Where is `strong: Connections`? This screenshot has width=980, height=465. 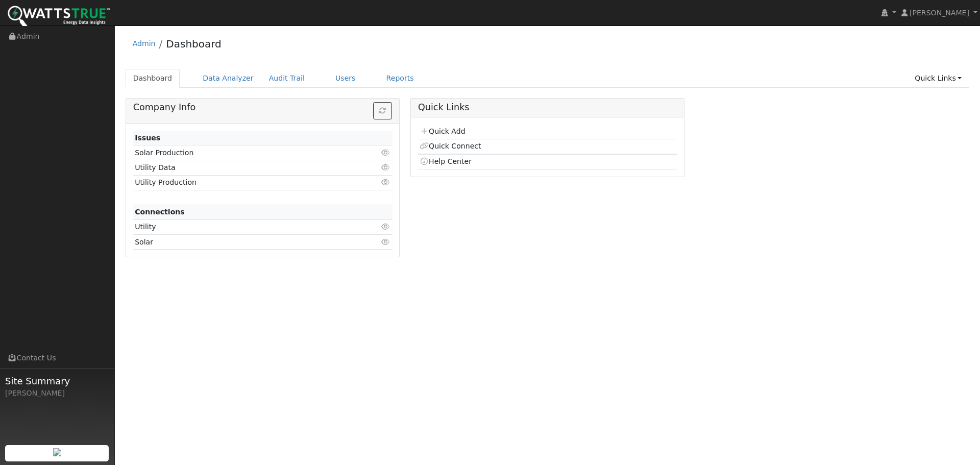
strong: Connections is located at coordinates (159, 212).